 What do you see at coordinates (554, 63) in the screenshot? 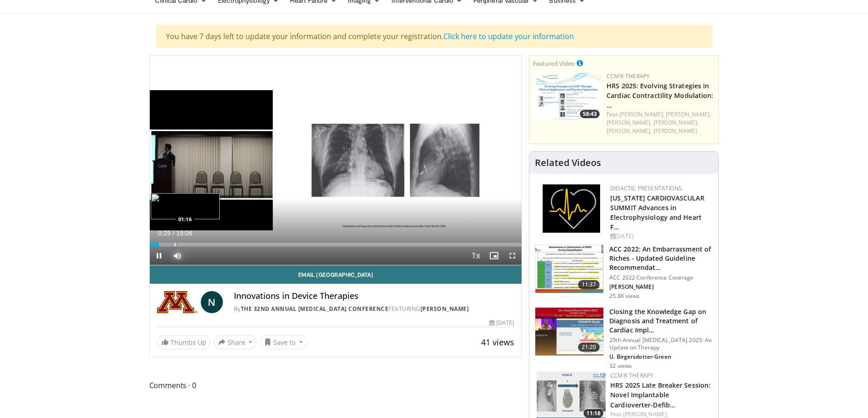
I see `small: Featured Video` at bounding box center [554, 63].